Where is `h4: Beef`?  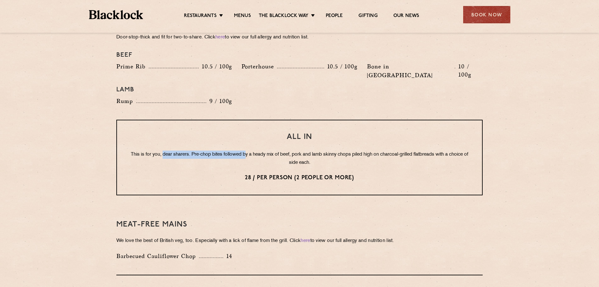 h4: Beef is located at coordinates (300, 55).